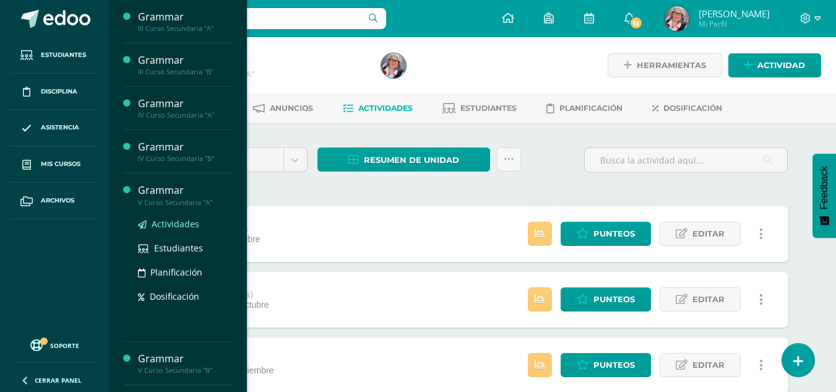 Image resolution: width=836 pixels, height=392 pixels. I want to click on div: V Curso Secundaria "B", so click(185, 370).